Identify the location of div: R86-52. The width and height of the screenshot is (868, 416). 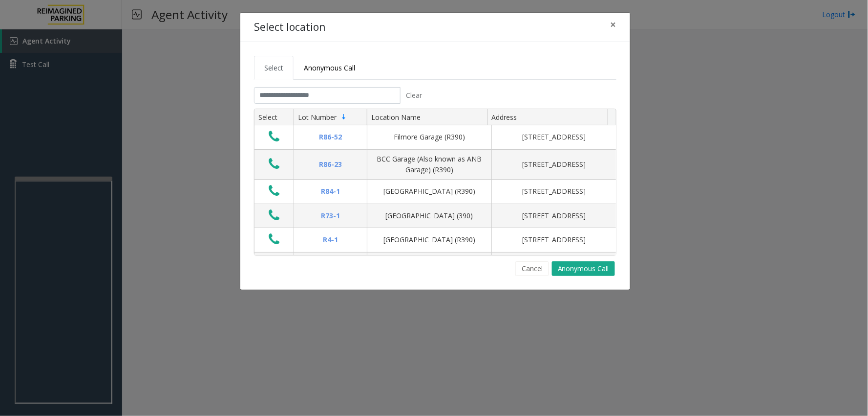
(330, 137).